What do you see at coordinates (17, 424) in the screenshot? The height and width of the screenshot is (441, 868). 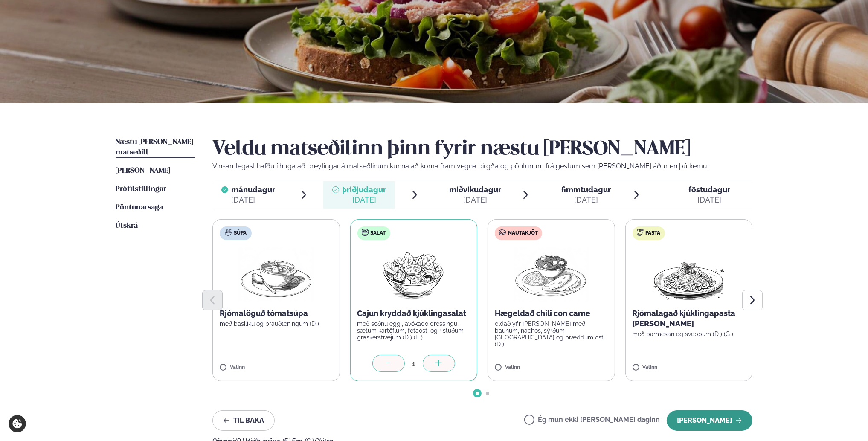 I see `a: Cookie settings` at bounding box center [17, 424].